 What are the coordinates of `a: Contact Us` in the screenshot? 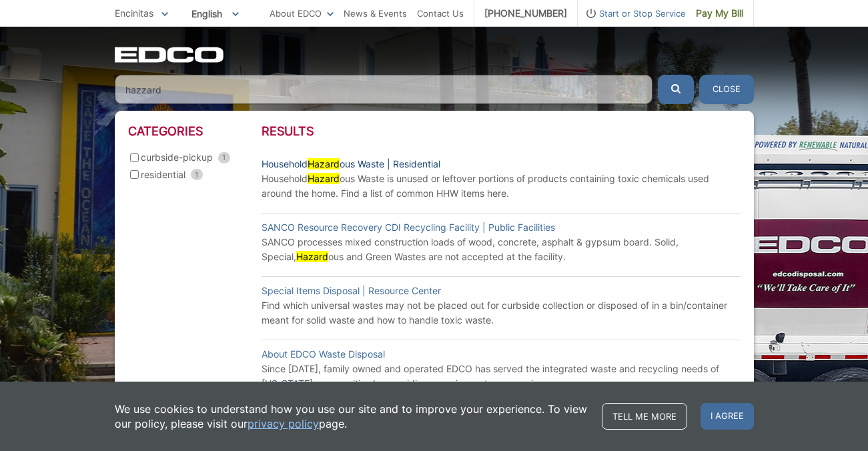 It's located at (440, 14).